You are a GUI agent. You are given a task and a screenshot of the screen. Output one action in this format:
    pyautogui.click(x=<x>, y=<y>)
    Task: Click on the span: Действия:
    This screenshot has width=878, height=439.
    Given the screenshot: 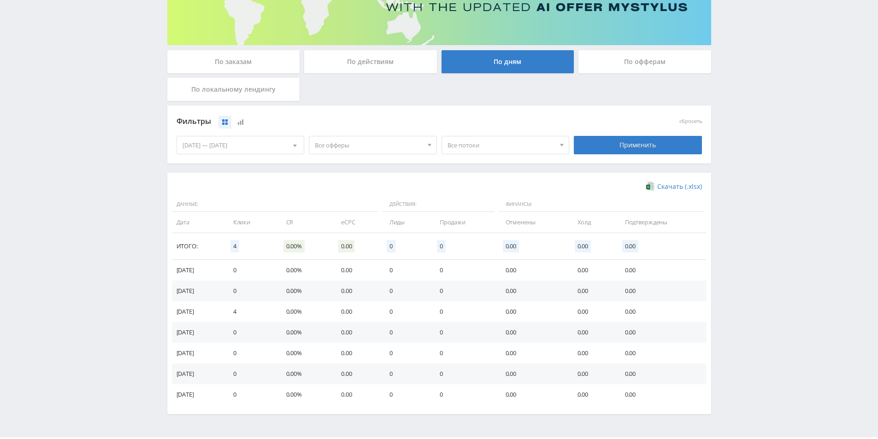 What is the action you would take?
    pyautogui.click(x=438, y=205)
    